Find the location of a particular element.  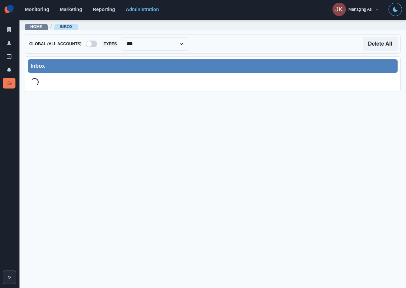

a: Home is located at coordinates (36, 27).